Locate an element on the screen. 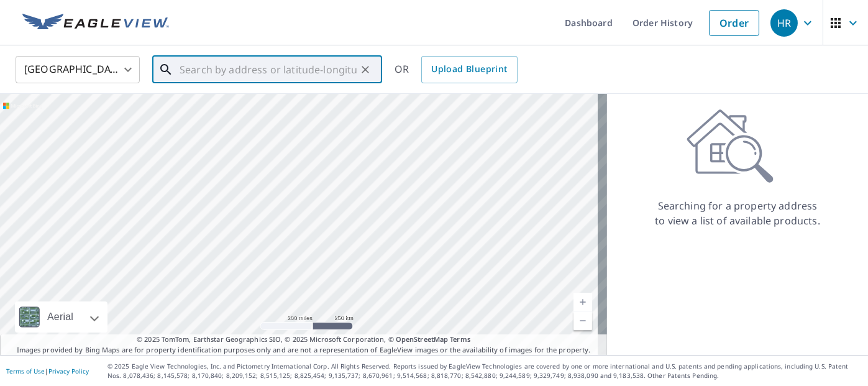 This screenshot has height=386, width=868. a: Current Level 5, Zoom Out is located at coordinates (583, 321).